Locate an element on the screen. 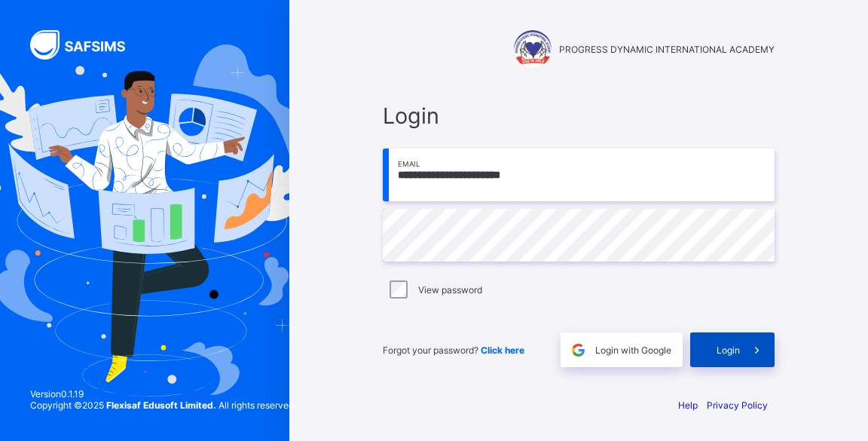  span: Forgot your password? is located at coordinates (454, 349).